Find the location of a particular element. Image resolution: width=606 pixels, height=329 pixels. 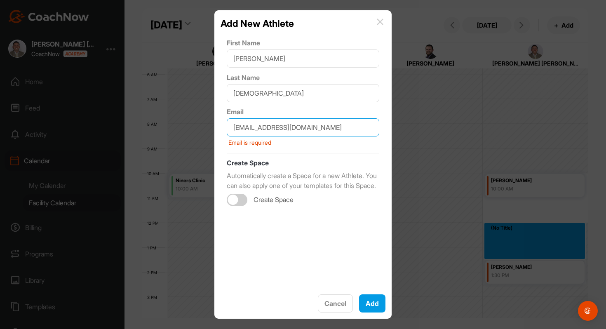

label: Email is located at coordinates (303, 112).